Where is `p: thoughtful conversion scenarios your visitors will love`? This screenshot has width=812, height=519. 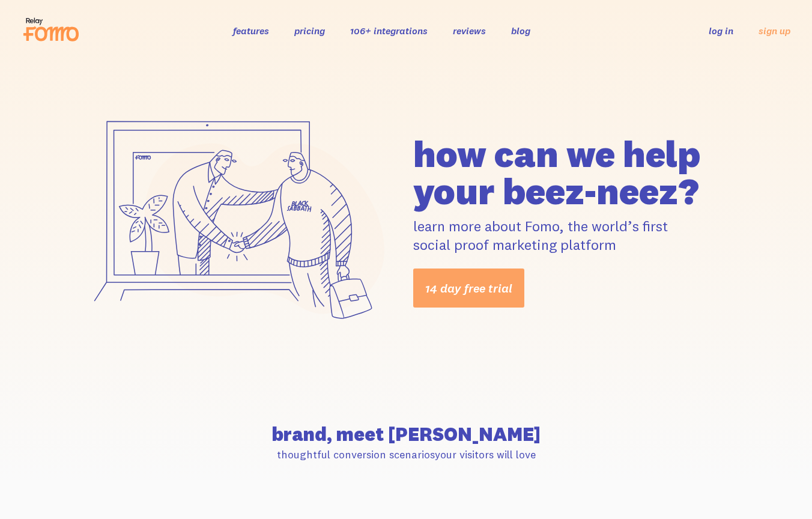 p: thoughtful conversion scenarios your visitors will love is located at coordinates (406, 454).